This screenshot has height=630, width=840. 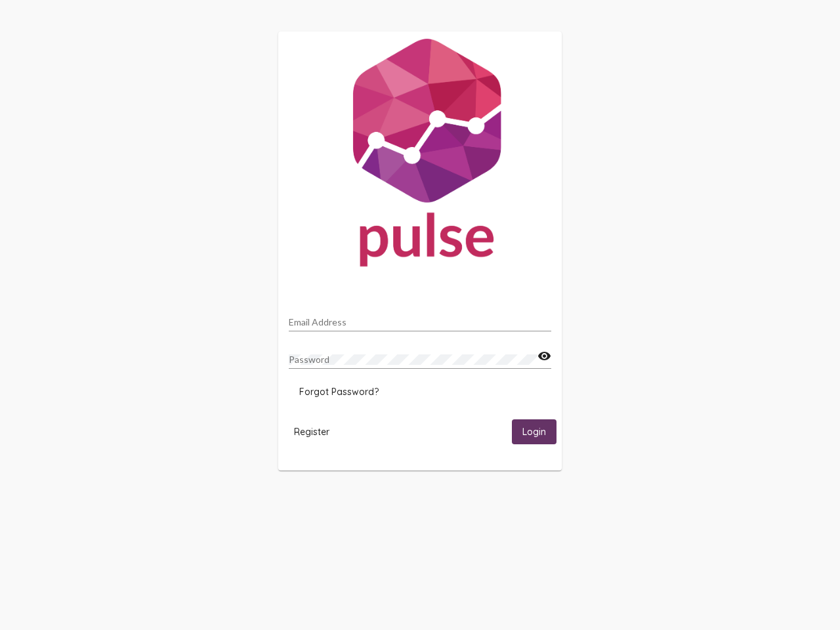 I want to click on button: Login, so click(x=534, y=431).